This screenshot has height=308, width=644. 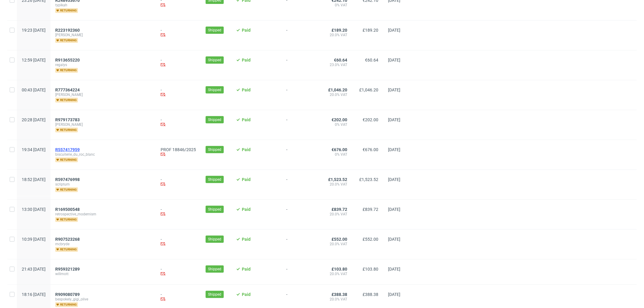 I want to click on span: R907523268, so click(x=67, y=239).